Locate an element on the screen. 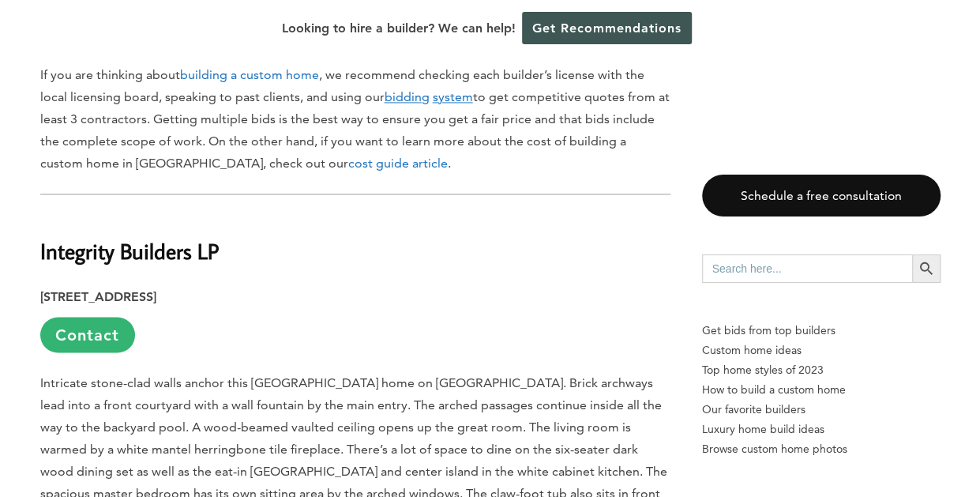 The image size is (980, 497). p: Get bids from top builders is located at coordinates (821, 330).